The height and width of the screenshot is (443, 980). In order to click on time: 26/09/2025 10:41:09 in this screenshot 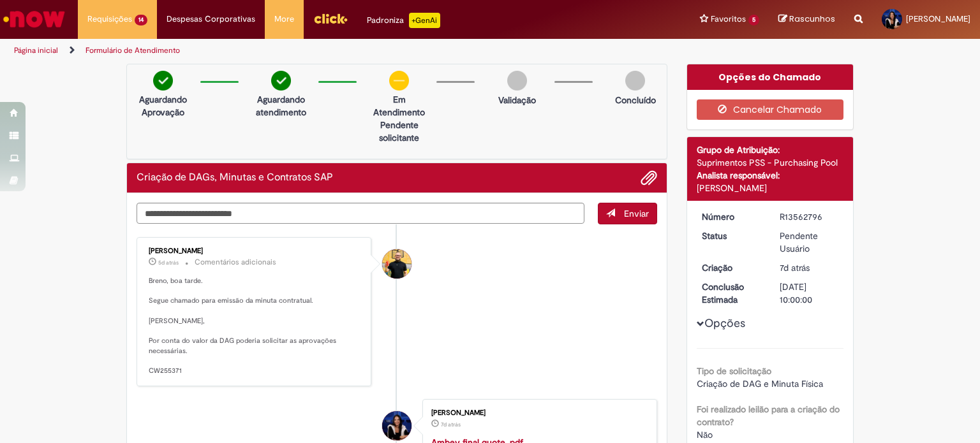, I will do `click(168, 263)`.